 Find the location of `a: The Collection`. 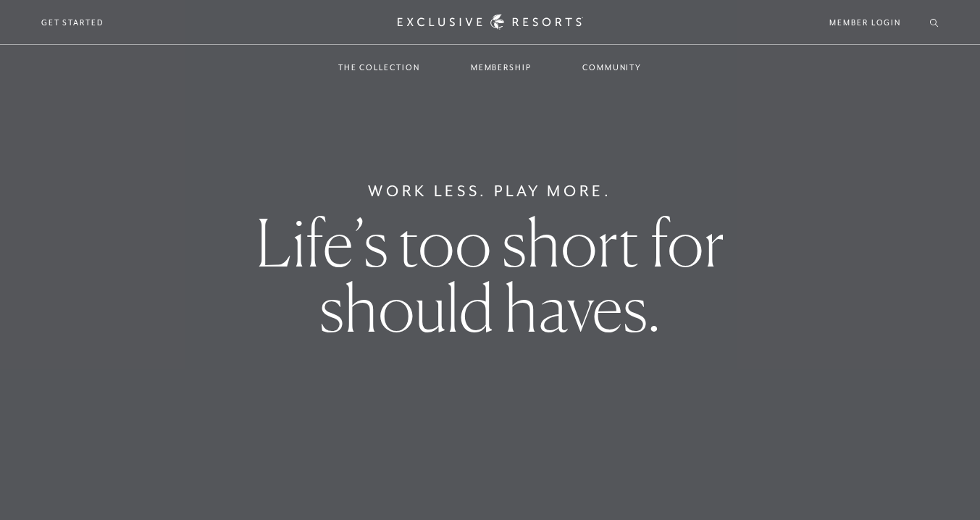

a: The Collection is located at coordinates (379, 67).